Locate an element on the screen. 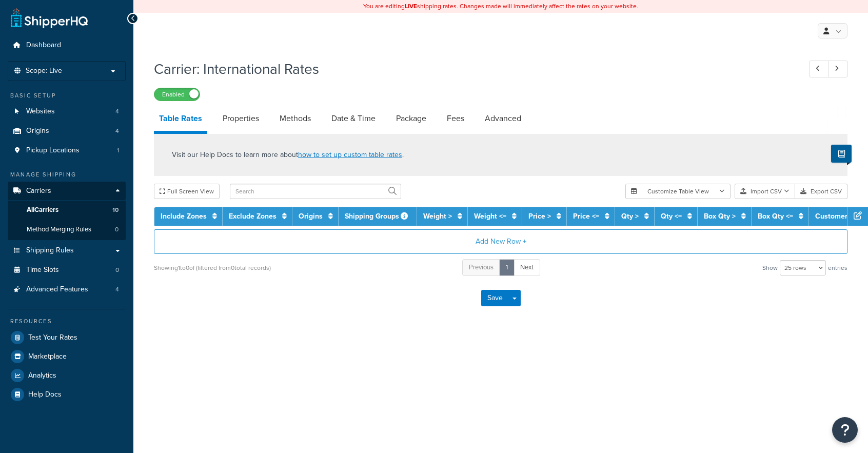  div: Showing 1 to 0 of (filtered from 0 total records) is located at coordinates (212, 267).